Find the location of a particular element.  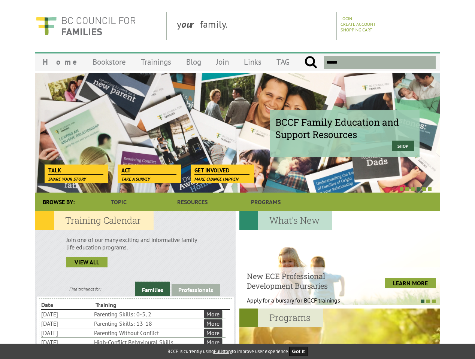

li: Parenting Skills: 0-5, 2 is located at coordinates (148, 315).